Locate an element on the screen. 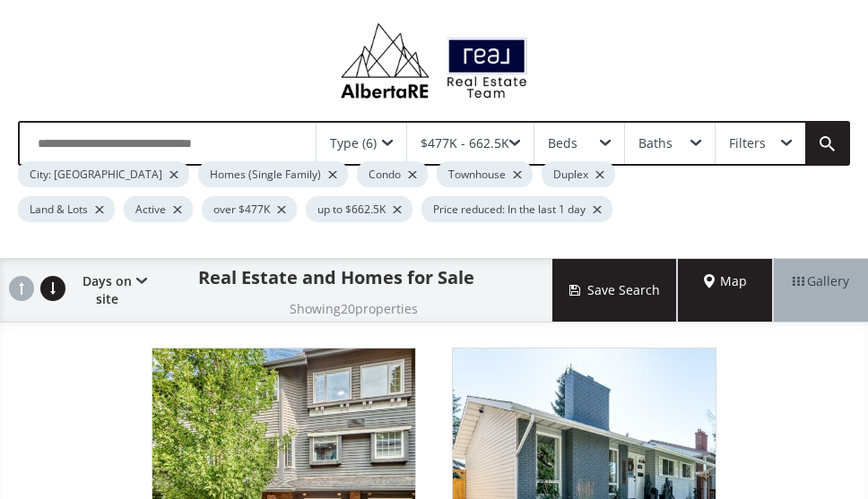 The image size is (868, 499). div: $477K - 662.5K is located at coordinates (464, 143).